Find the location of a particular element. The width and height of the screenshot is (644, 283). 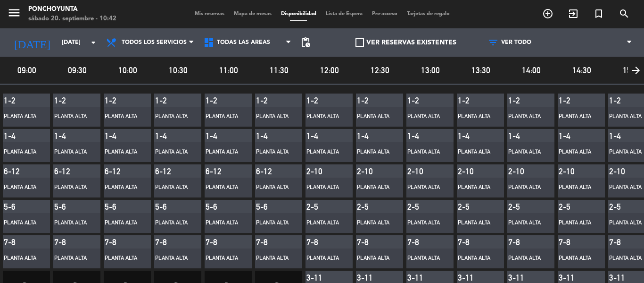

i: exit_to_app is located at coordinates (574, 14).